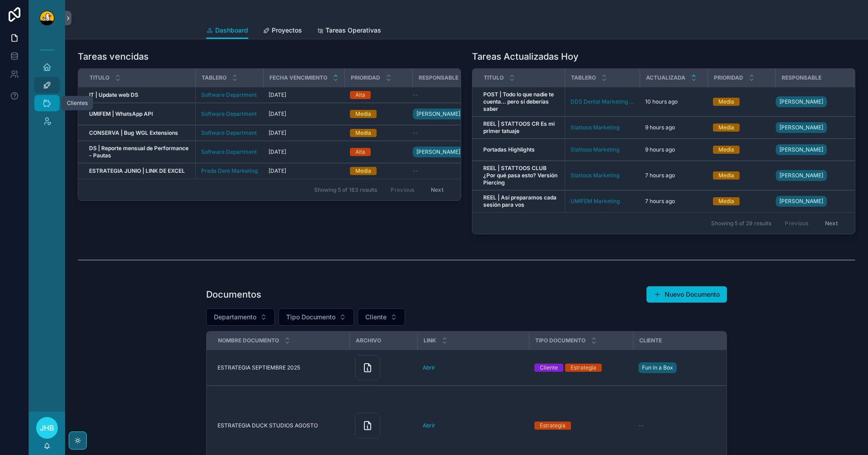  What do you see at coordinates (229, 171) in the screenshot?
I see `a: Prada Dent Marketing` at bounding box center [229, 171].